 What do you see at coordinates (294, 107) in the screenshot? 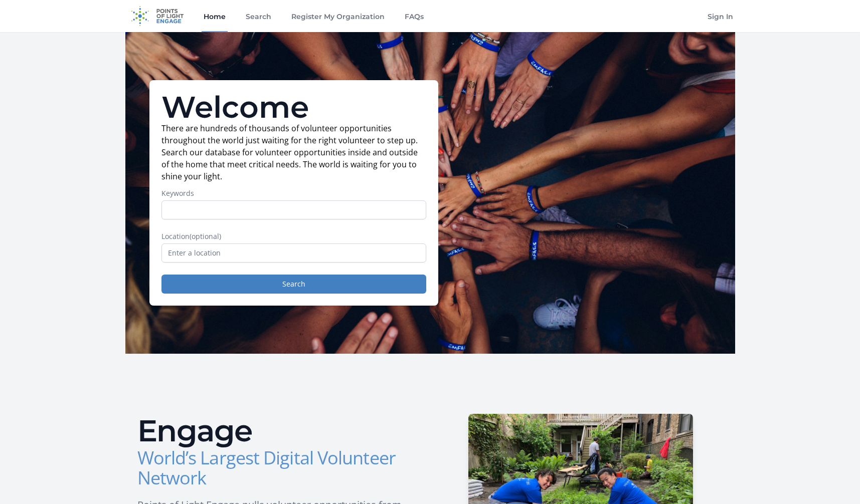
I see `h1: Welcome` at bounding box center [294, 107].